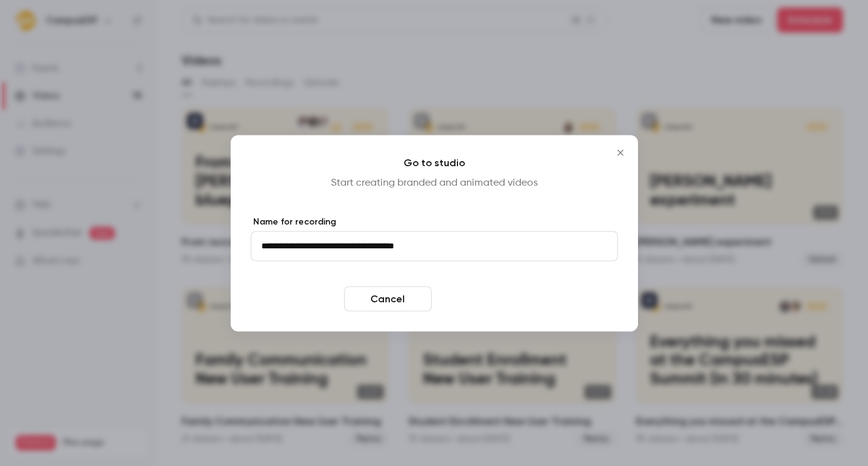 This screenshot has width=868, height=466. What do you see at coordinates (434, 183) in the screenshot?
I see `p: Start creating branded and animated videos` at bounding box center [434, 183].